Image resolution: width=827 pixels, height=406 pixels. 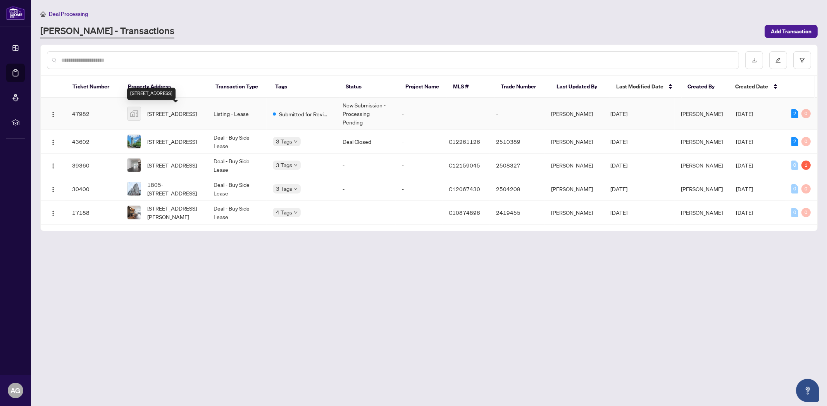 What do you see at coordinates (522, 87) in the screenshot?
I see `th: Trade Number` at bounding box center [522, 87].